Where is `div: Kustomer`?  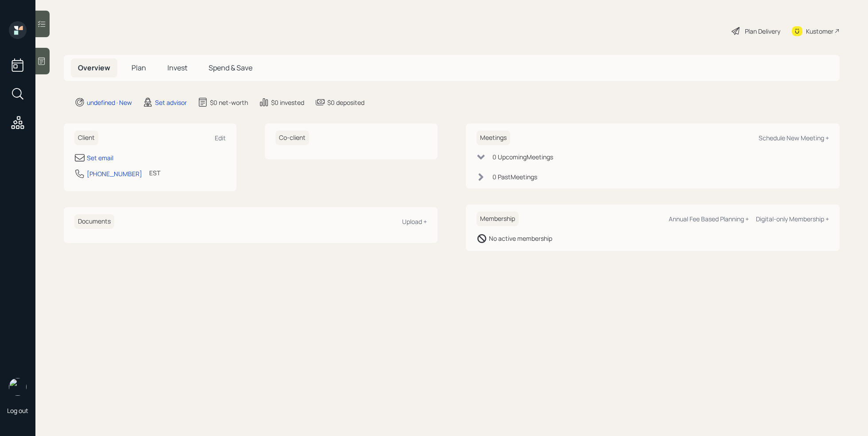 div: Kustomer is located at coordinates (819, 31).